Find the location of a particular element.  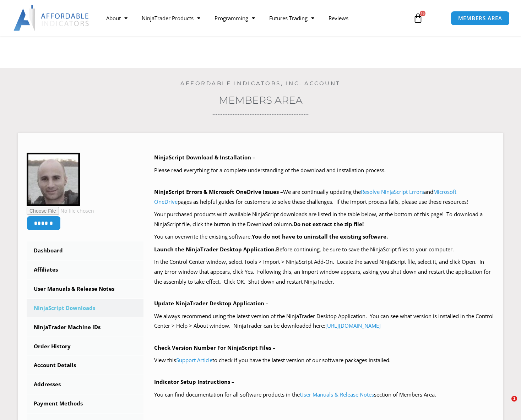

b: Launch the NinjaTrader Desktop Application. is located at coordinates (215, 249).